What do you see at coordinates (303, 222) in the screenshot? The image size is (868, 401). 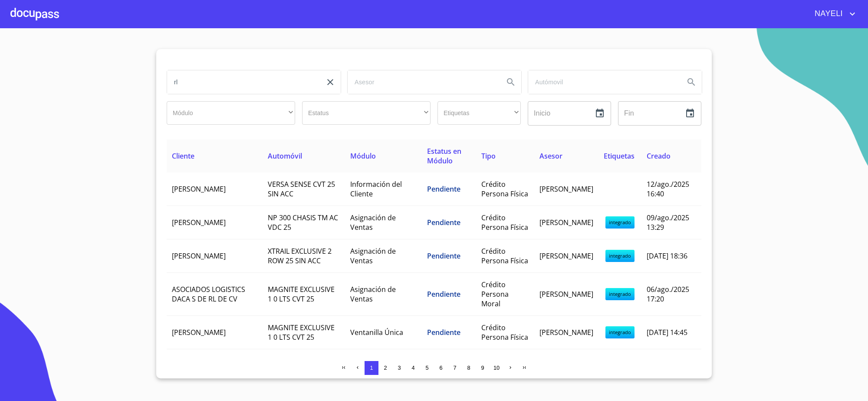 I see `span: NP 300 CHASIS TM AC VDC 25` at bounding box center [303, 222].